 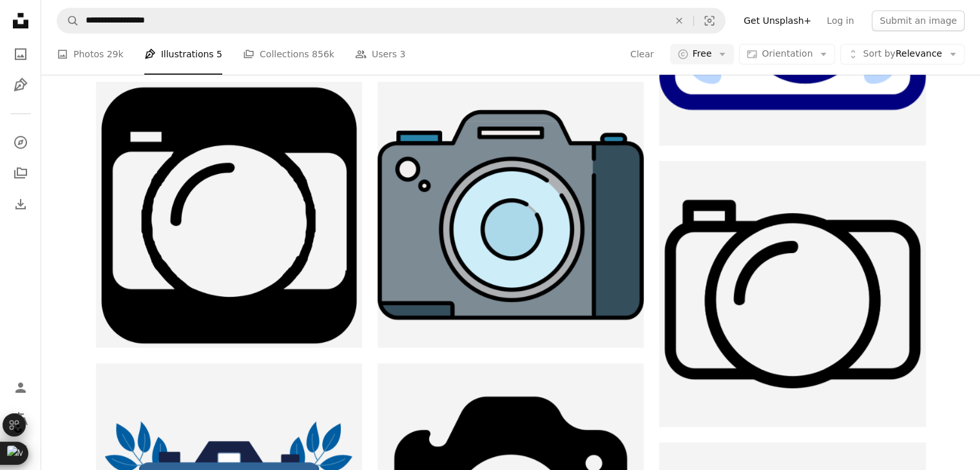 I want to click on a: Get Unsplash+, so click(x=777, y=21).